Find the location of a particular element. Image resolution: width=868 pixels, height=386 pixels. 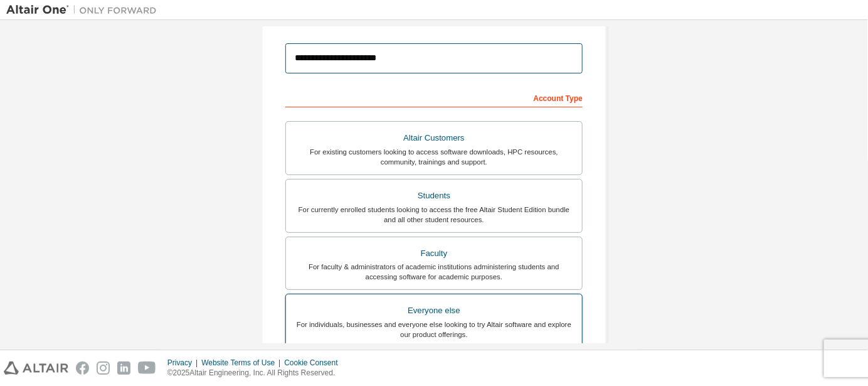

div: For individuals, businesses and everyone else looking to try Altair software and explore our prod... is located at coordinates (434, 329).